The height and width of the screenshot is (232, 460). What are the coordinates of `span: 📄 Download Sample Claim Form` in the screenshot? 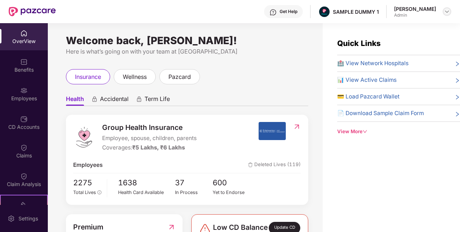 It's located at (380, 113).